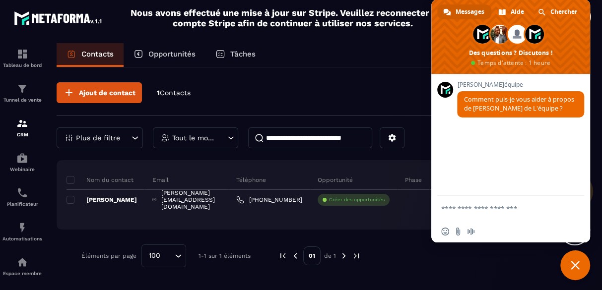 The image size is (602, 290). I want to click on p: CRM, so click(22, 134).